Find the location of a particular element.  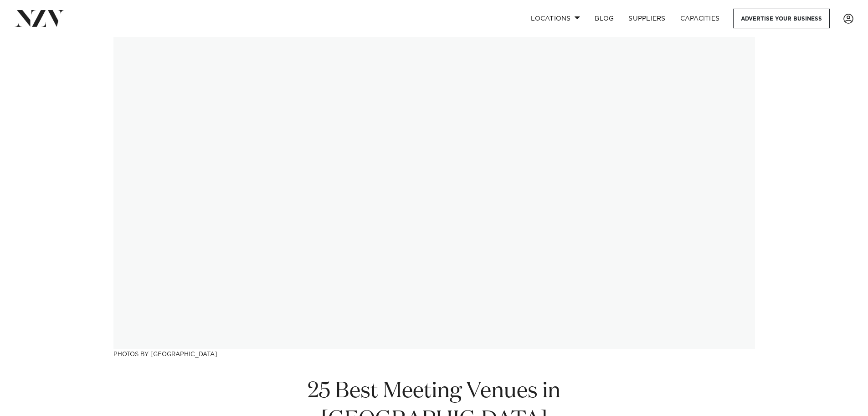

img: nzv-logo.png is located at coordinates (40, 18).